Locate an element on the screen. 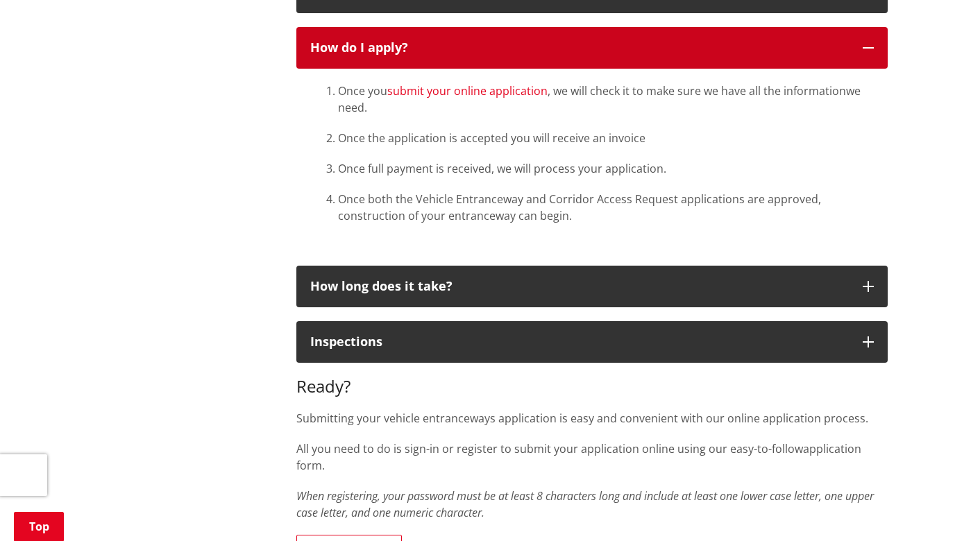 The image size is (980, 541). em: When registering, your password must be at least 8 characters long and include at least one lower... is located at coordinates (585, 504).